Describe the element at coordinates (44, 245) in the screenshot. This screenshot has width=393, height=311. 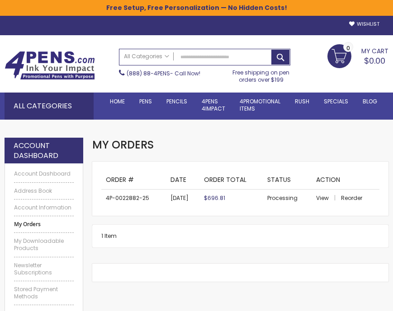
I see `a: My Downloadable Products` at that location.